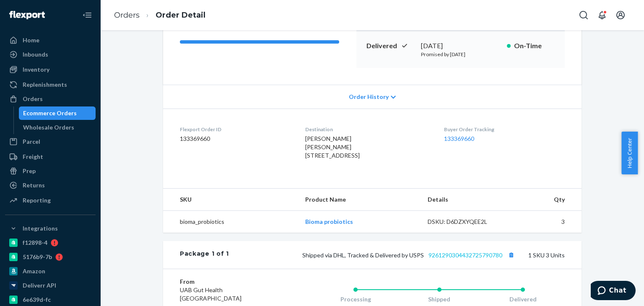 The image size is (644, 306). Describe the element at coordinates (37, 200) in the screenshot. I see `div: Reporting` at that location.